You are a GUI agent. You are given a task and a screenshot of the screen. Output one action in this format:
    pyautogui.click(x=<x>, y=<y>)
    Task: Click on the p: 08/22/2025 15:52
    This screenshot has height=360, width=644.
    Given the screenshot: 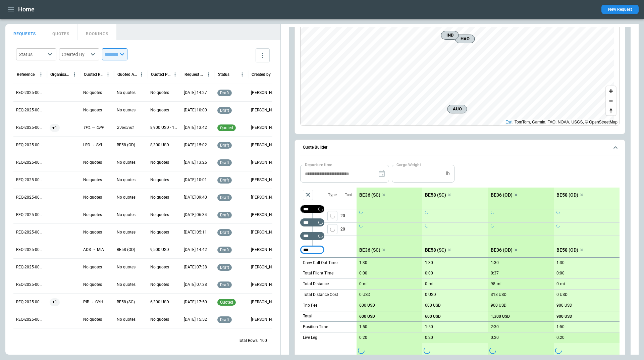 What is the action you would take?
    pyautogui.click(x=195, y=319)
    